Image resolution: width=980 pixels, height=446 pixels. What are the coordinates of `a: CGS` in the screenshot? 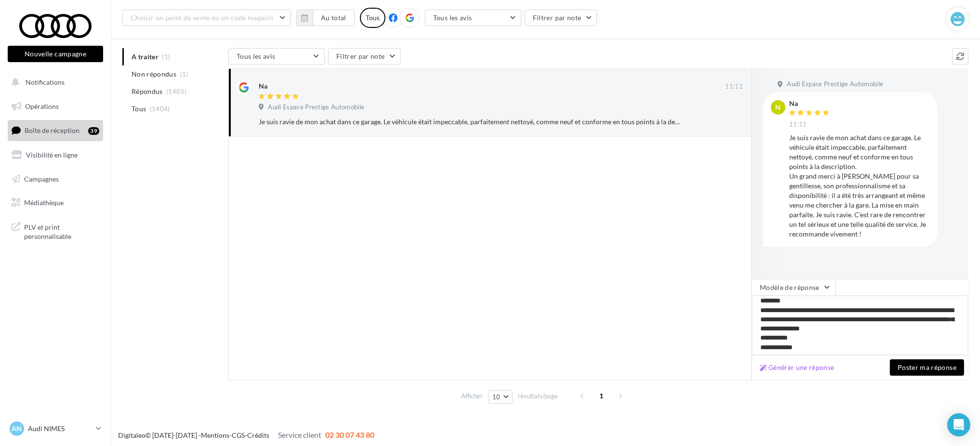 It's located at (238, 435).